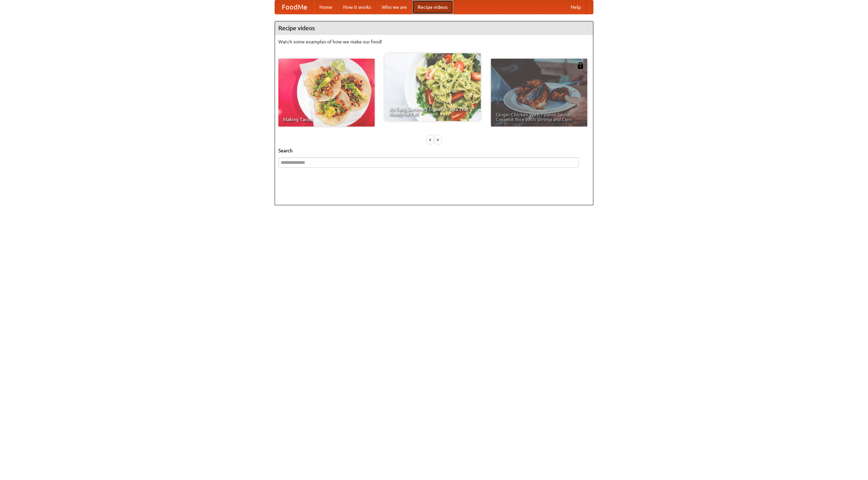 The width and height of the screenshot is (868, 480). I want to click on a: Home, so click(326, 7).